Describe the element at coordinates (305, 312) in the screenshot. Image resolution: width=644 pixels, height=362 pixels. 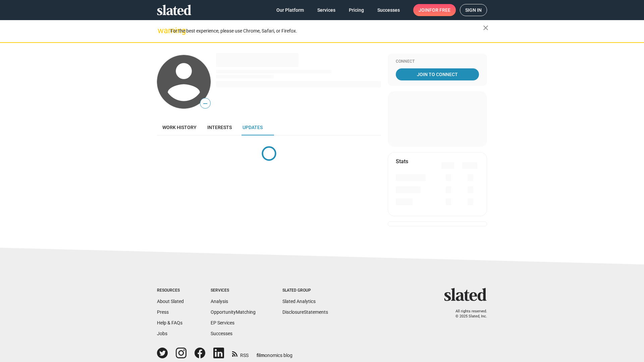
I see `a: DisclosureStatements` at that location.